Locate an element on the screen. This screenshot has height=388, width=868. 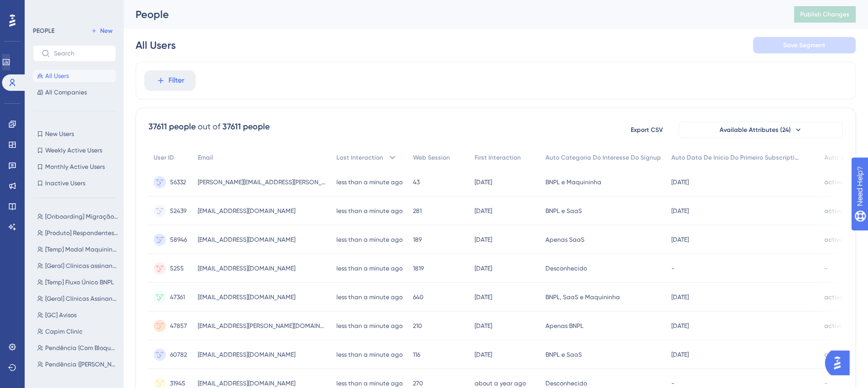
button: All Users is located at coordinates (74, 76).